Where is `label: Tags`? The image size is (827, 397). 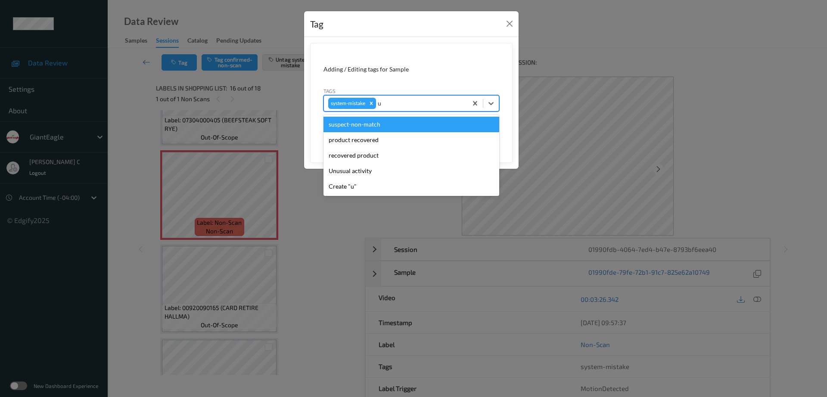
label: Tags is located at coordinates (330, 91).